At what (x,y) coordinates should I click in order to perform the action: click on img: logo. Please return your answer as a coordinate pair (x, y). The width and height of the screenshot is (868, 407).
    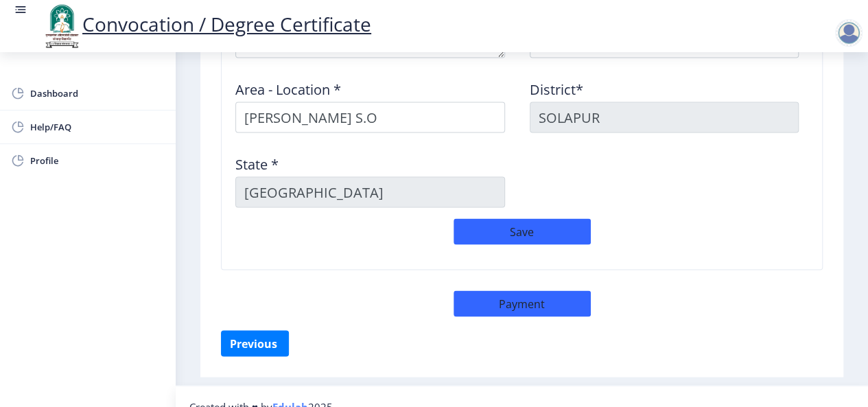
    Looking at the image, I should click on (62, 26).